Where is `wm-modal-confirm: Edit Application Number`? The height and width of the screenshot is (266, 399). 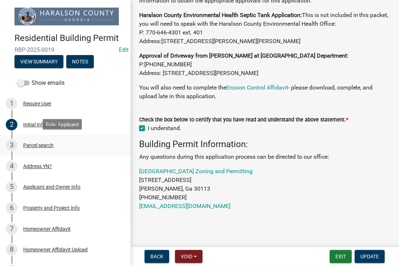 wm-modal-confirm: Edit Application Number is located at coordinates (123, 50).